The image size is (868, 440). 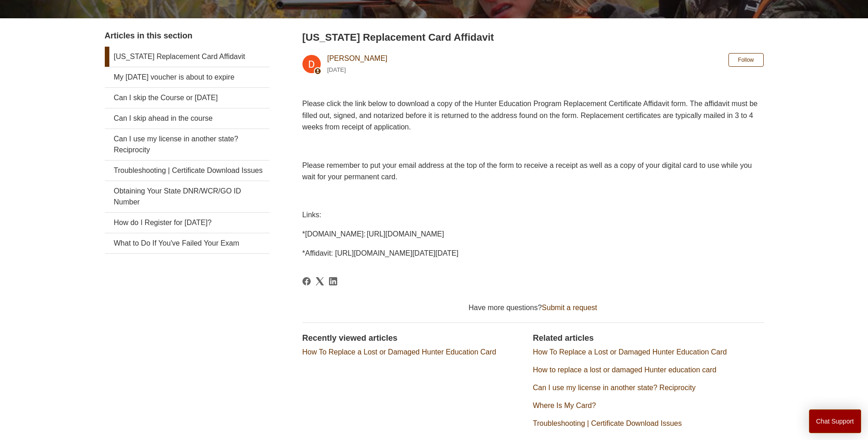 What do you see at coordinates (333, 281) in the screenshot?
I see `svg: Share this page on LinkedIn` at bounding box center [333, 281].